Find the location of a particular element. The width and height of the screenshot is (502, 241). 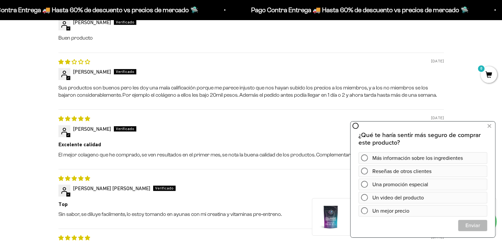

p: ¿Qué te haría sentir más seguro de comprar este producto? is located at coordinates (72, 18).